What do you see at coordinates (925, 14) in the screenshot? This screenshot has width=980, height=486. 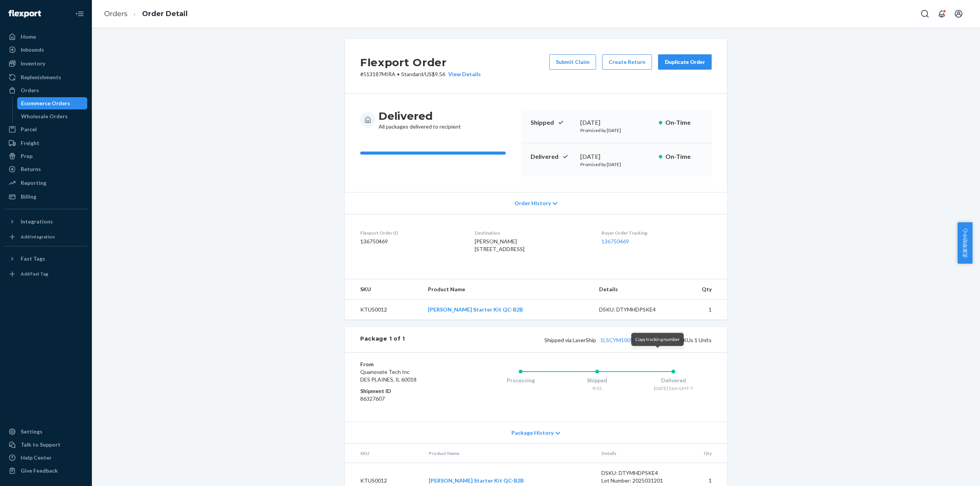 I see `button: Open Search Box` at bounding box center [925, 14].